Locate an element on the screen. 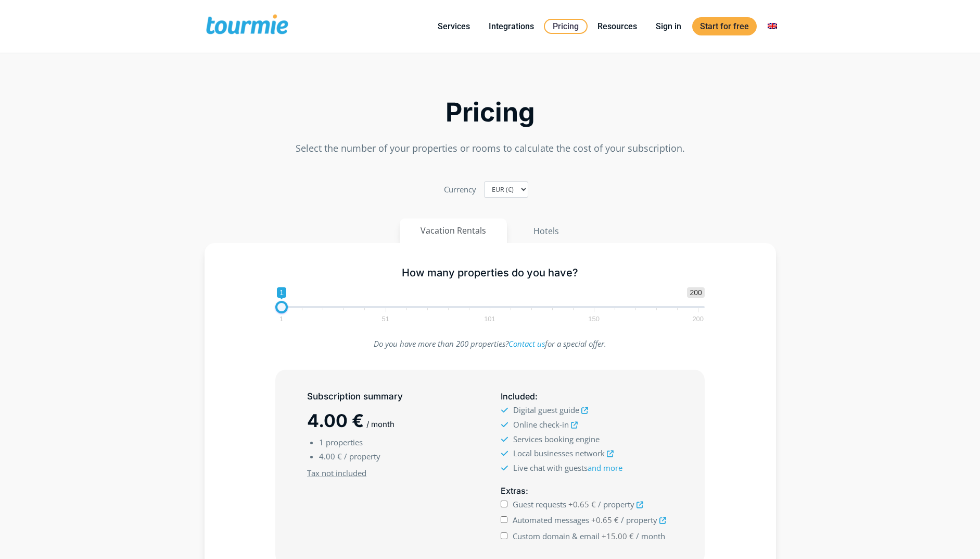 This screenshot has height=559, width=980. span: Local businesses network is located at coordinates (559, 453).